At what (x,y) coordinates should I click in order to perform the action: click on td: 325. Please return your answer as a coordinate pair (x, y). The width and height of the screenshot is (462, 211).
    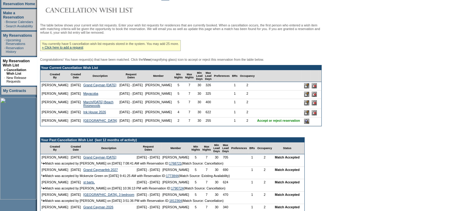
    Looking at the image, I should click on (208, 95).